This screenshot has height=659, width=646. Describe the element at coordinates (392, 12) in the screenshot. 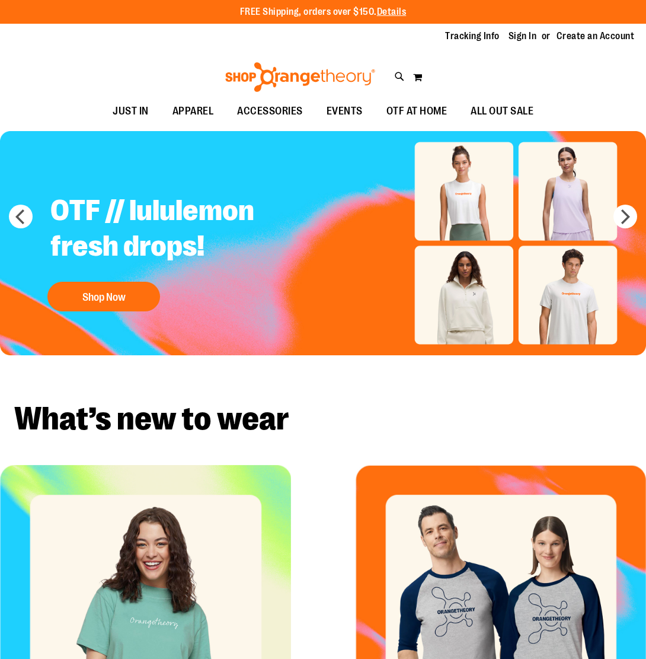

I see `a: Details` at that location.